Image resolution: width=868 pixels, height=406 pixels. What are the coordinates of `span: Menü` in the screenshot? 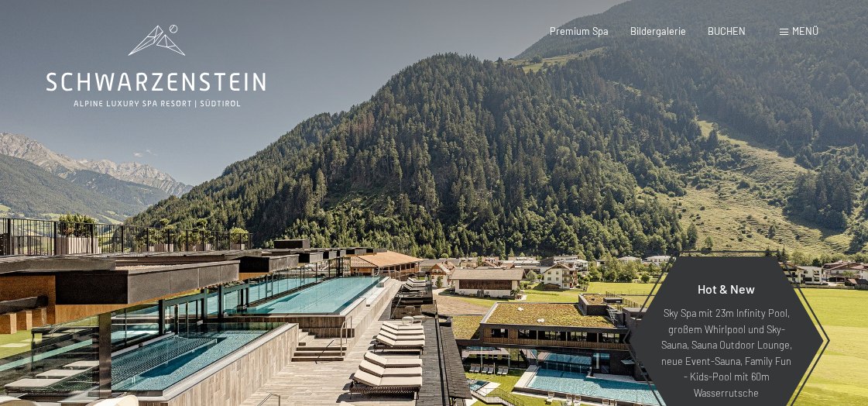 It's located at (805, 31).